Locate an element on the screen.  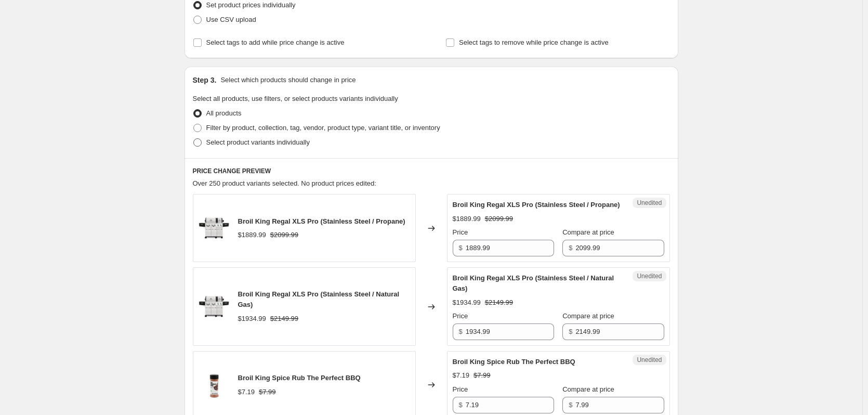
span: Over 250 product variants selected. No product prices edited: is located at coordinates (284, 183).